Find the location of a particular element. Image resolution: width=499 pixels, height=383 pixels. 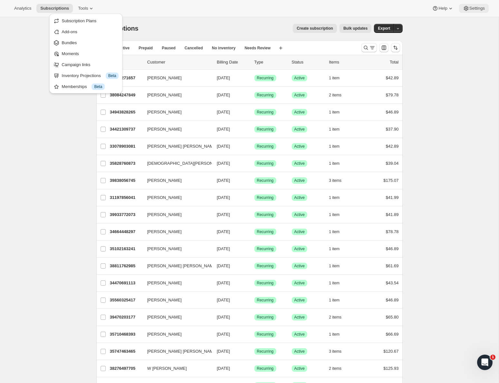

p: 39470203177 is located at coordinates (126, 317).